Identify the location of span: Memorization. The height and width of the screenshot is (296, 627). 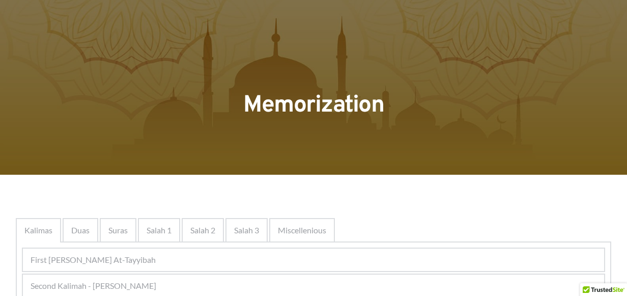
(313, 105).